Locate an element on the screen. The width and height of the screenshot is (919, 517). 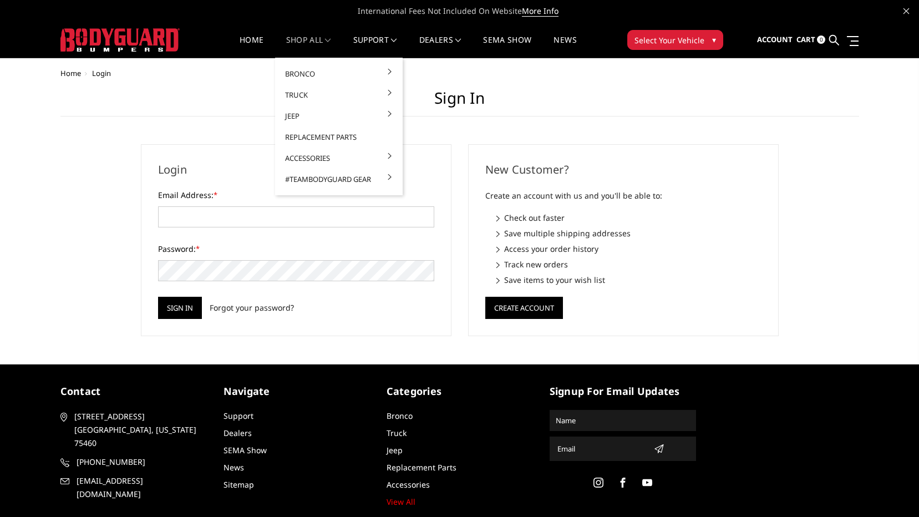
span: 0 is located at coordinates (821, 39).